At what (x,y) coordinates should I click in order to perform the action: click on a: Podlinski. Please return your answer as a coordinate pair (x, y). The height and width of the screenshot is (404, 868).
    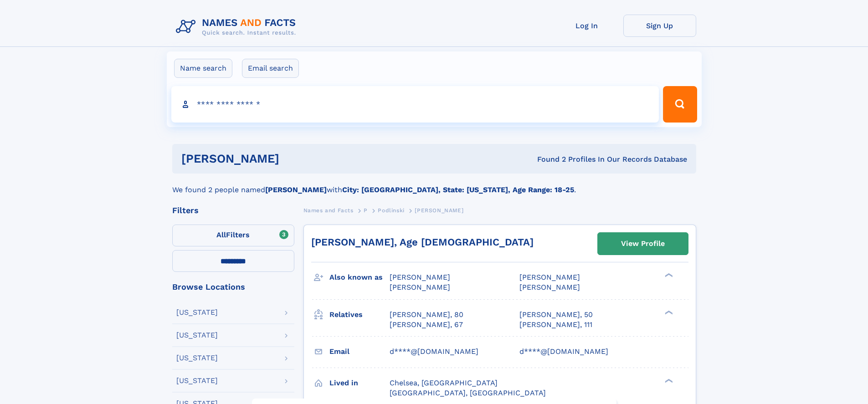
    Looking at the image, I should click on (391, 210).